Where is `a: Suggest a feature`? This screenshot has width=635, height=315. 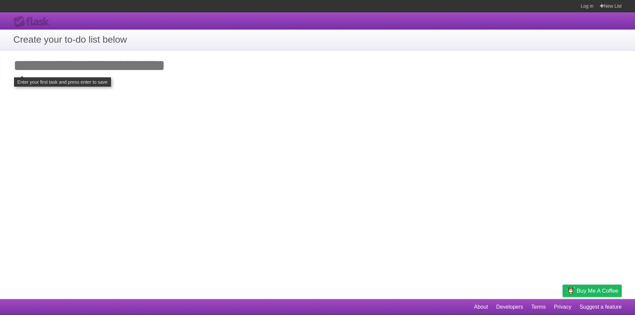
a: Suggest a feature is located at coordinates (601, 307).